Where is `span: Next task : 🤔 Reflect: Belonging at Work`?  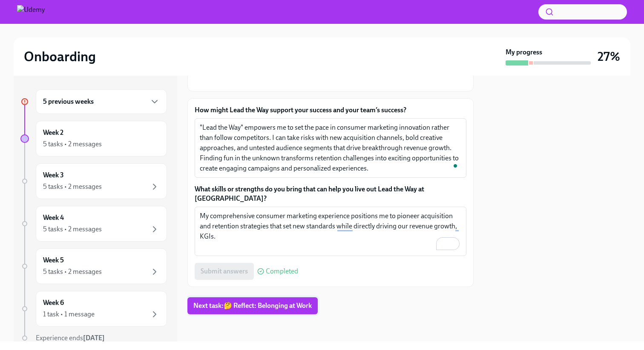 span: Next task : 🤔 Reflect: Belonging at Work is located at coordinates (252, 306).